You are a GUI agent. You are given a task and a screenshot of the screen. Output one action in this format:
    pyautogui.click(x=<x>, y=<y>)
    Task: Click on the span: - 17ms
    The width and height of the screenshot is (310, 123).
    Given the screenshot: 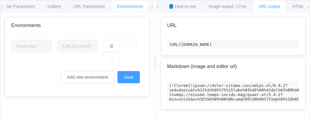 What is the action you would take?
    pyautogui.click(x=240, y=6)
    